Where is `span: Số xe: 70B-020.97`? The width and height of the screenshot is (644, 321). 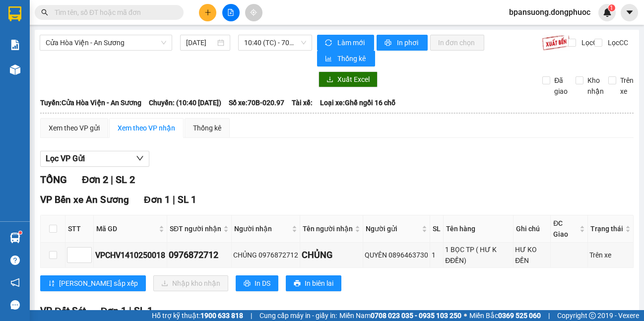 span: Số xe: 70B-020.97 is located at coordinates (256, 102).